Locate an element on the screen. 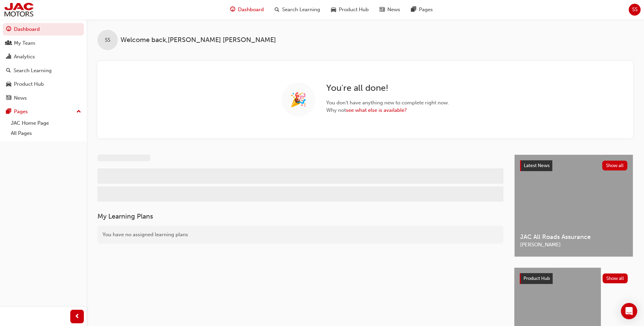 This screenshot has width=644, height=326. div: News is located at coordinates (21, 98).